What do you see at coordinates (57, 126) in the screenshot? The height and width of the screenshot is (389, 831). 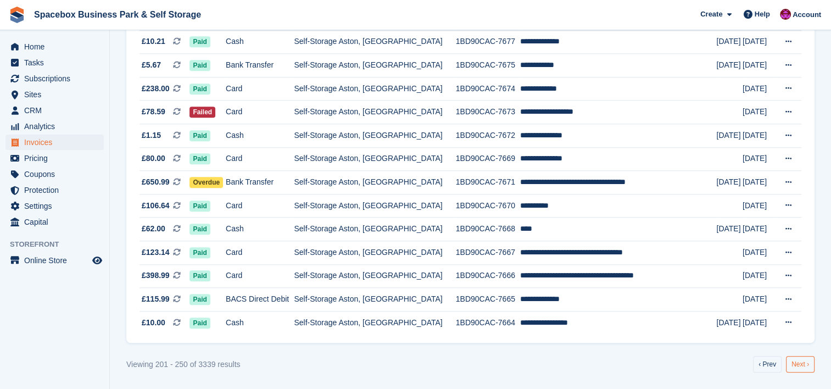 I see `span: Analytics` at bounding box center [57, 126].